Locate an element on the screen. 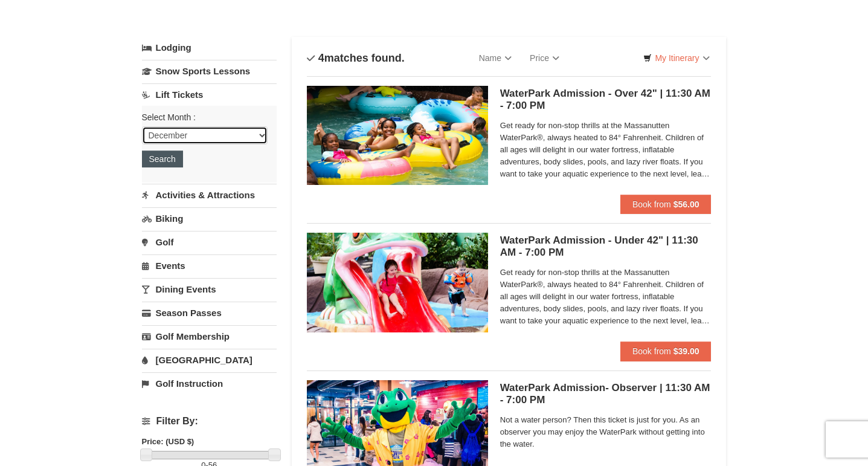 The width and height of the screenshot is (868, 466). a: Activities & Attractions is located at coordinates (209, 194).